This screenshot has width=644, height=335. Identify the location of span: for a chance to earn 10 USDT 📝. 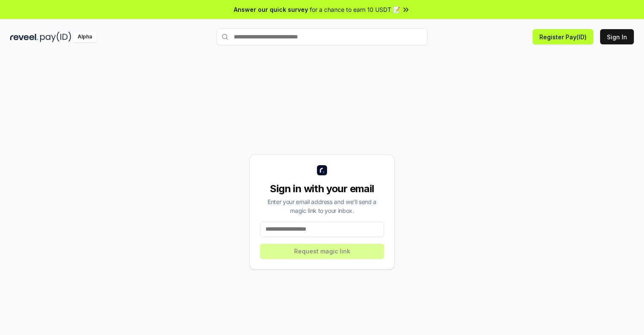
(355, 9).